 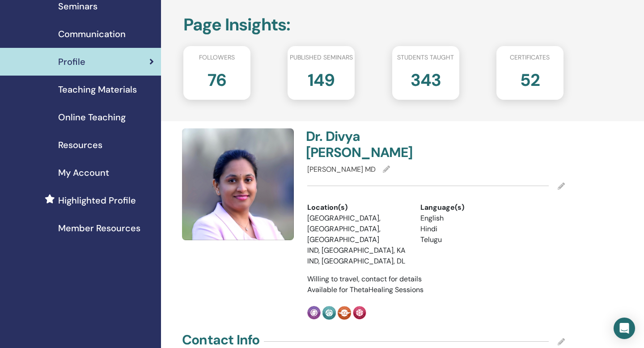 What do you see at coordinates (470, 229) in the screenshot?
I see `li: Hindi` at bounding box center [470, 229].